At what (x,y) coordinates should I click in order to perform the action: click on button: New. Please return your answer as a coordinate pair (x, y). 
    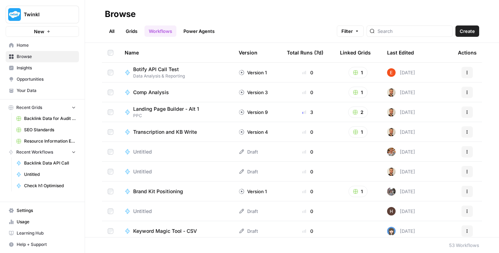
    Looking at the image, I should click on (42, 32).